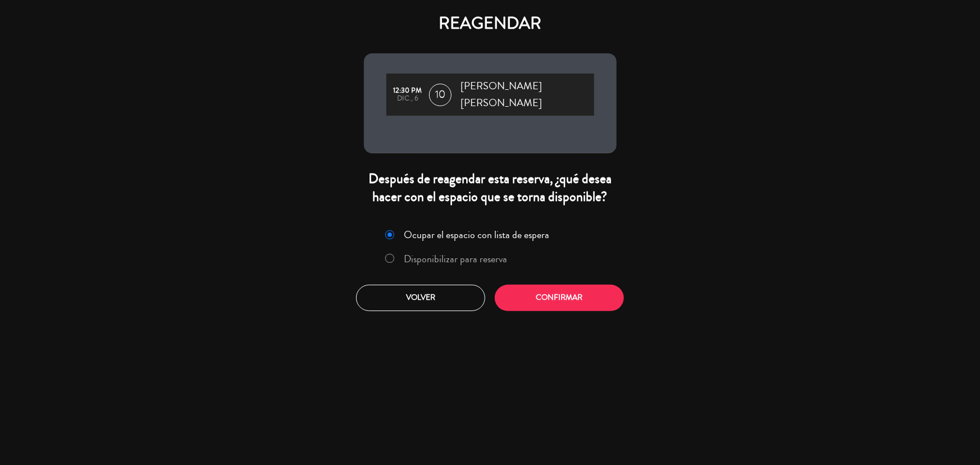 The image size is (980, 465). I want to click on label: Ocupar el espacio con lista de espera, so click(476, 235).